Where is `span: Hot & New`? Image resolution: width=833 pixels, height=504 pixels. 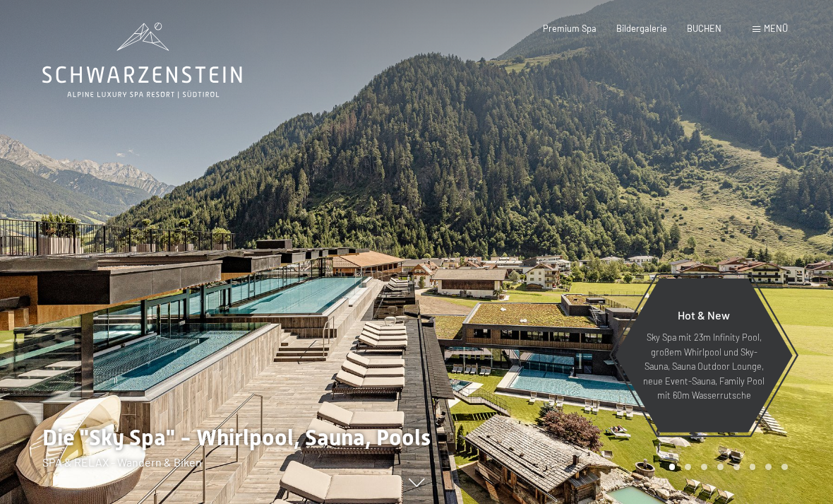 span: Hot & New is located at coordinates (704, 314).